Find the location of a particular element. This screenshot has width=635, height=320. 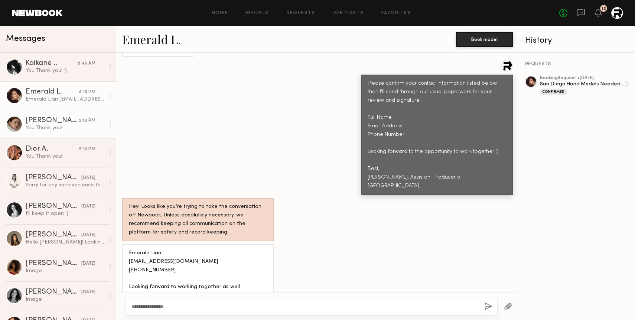

div: Please confirm your contact information listed below, then I'll send through our usual paperwork ... is located at coordinates (437, 135).